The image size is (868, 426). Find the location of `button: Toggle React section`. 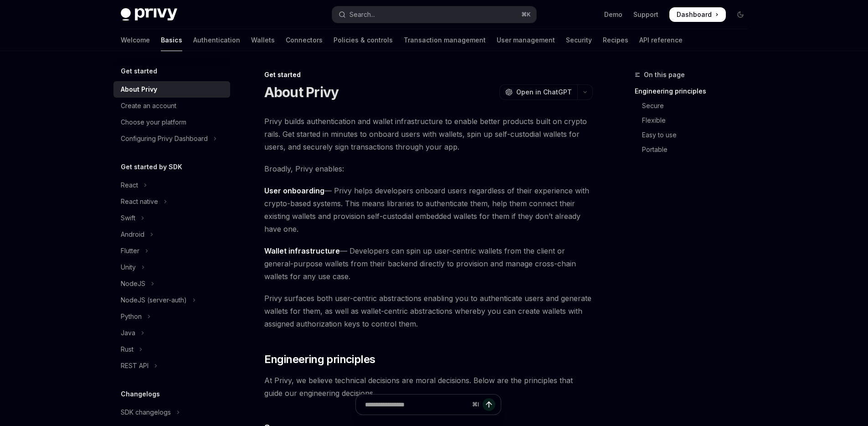

button: Toggle React section is located at coordinates (172, 185).